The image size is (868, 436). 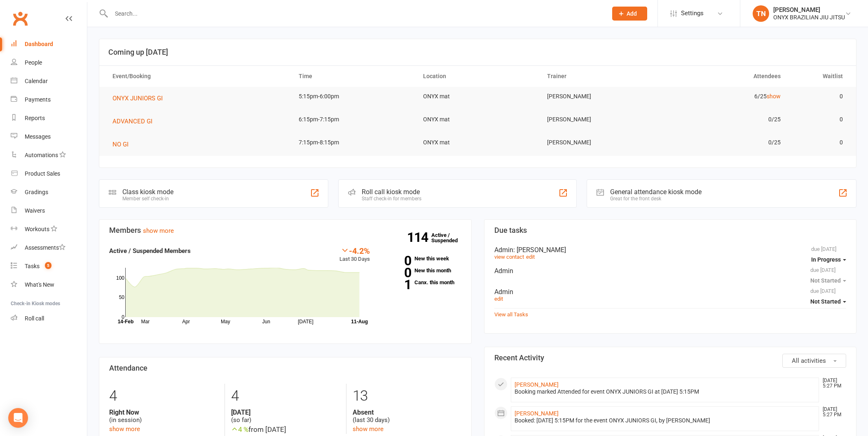 I want to click on div: Workouts, so click(x=37, y=229).